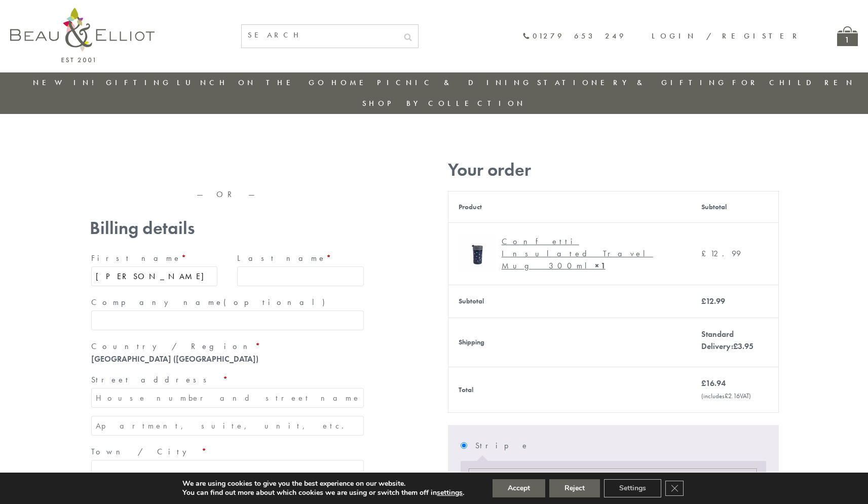 The height and width of the screenshot is (504, 868). What do you see at coordinates (444, 104) in the screenshot?
I see `a: Shop by collection` at bounding box center [444, 104].